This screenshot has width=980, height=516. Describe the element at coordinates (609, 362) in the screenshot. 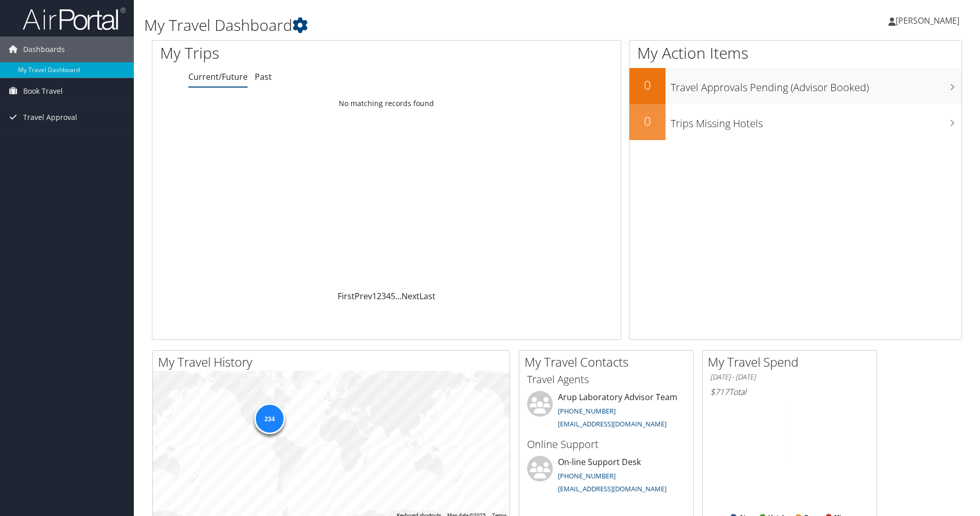

I see `h2: My Travel Contacts` at that location.